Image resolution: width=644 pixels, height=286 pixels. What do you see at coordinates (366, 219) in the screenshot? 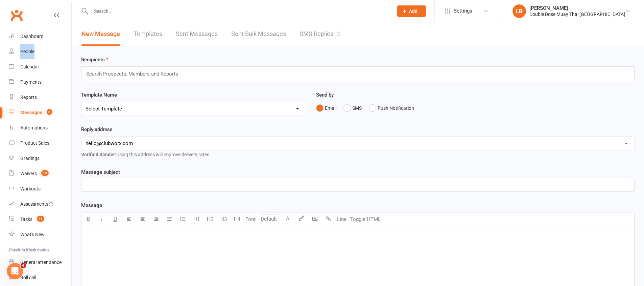
I see `button: Toggle HTML` at bounding box center [366, 219].